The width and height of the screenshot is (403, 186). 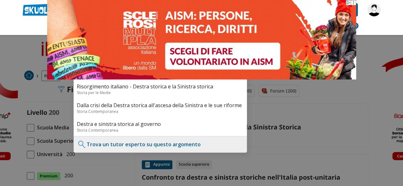 I want to click on a: Trova un tutor esperto su questo argomento, so click(x=144, y=145).